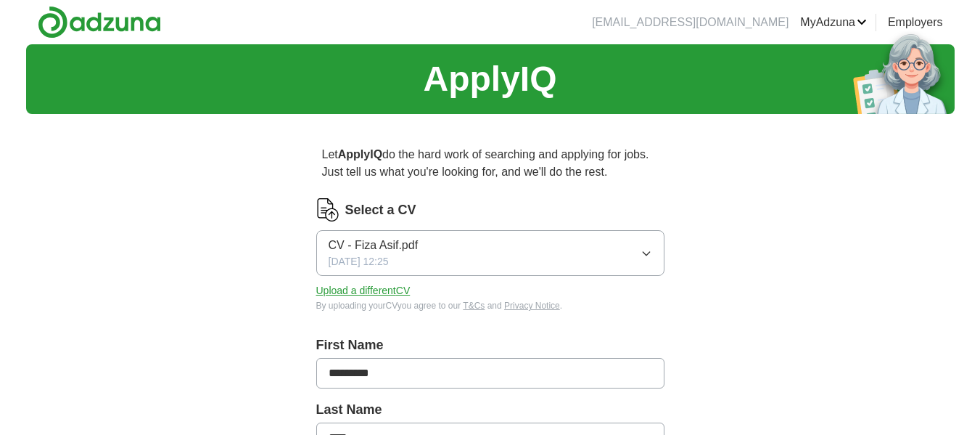  What do you see at coordinates (916, 23) in the screenshot?
I see `a: Employers` at bounding box center [916, 23].